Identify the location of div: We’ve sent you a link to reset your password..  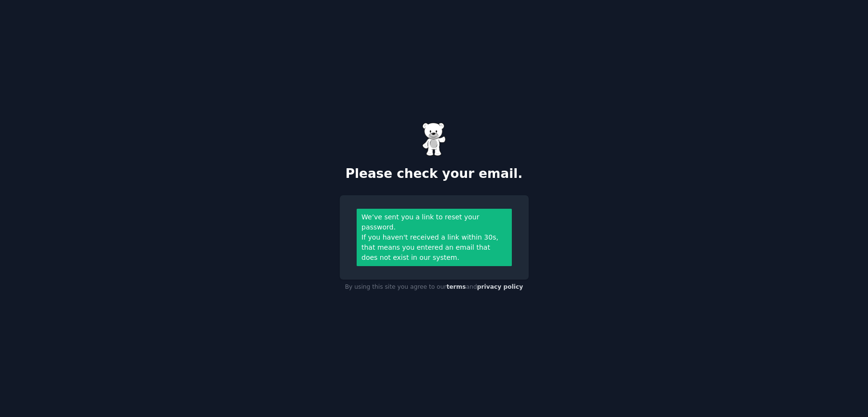
(434, 222).